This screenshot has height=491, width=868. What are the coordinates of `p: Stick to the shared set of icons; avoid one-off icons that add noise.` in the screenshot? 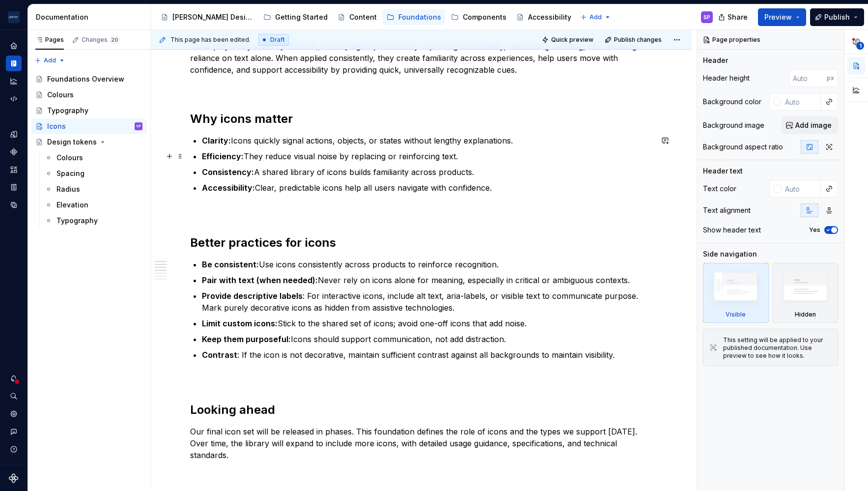 It's located at (427, 323).